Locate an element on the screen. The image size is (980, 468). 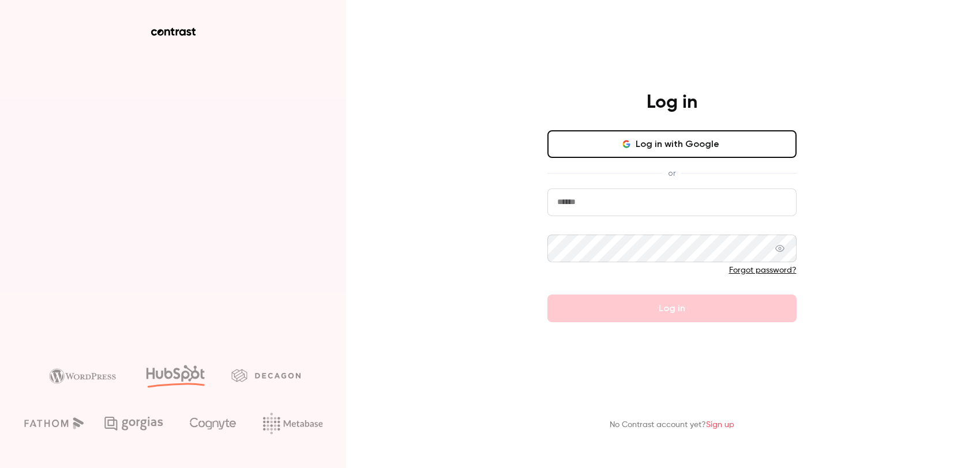
img: decagon is located at coordinates (266, 375).